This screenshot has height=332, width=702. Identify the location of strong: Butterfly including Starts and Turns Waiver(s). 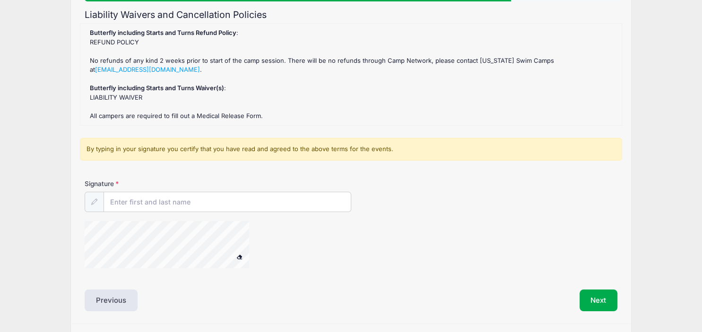
(157, 88).